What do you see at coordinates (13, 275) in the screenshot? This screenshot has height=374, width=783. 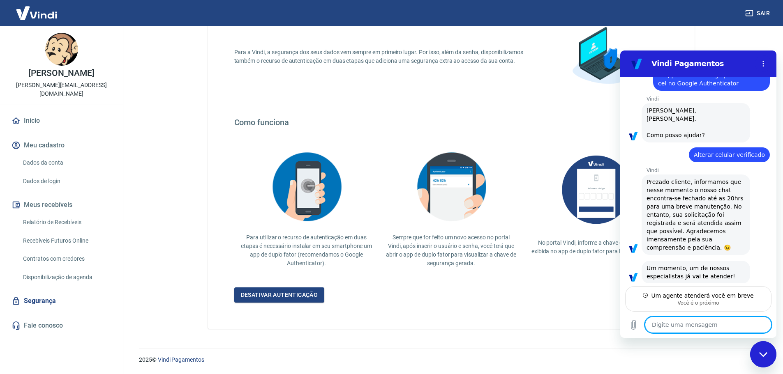 I see `button: Carregar arquivo` at bounding box center [13, 275].